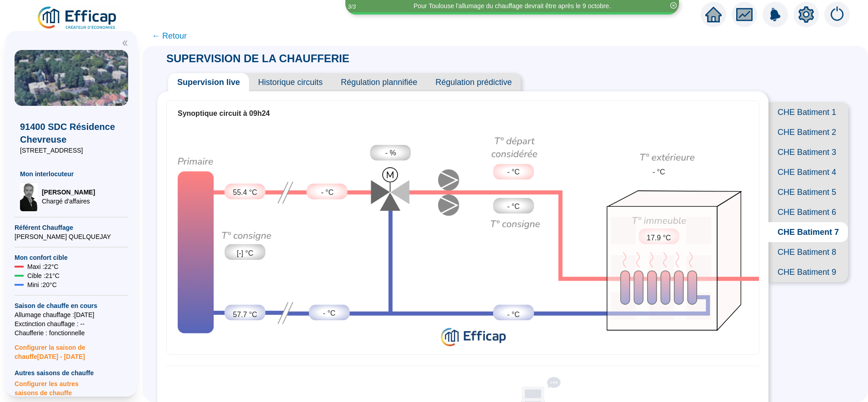  I want to click on span: SUPERVISION DE LA CHAUFFERIE, so click(258, 58).